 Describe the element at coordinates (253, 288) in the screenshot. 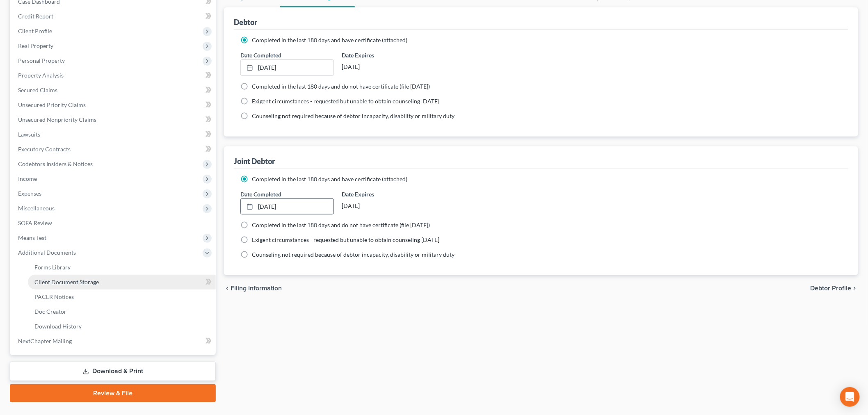

I see `button: chevron_left Filing Information` at that location.